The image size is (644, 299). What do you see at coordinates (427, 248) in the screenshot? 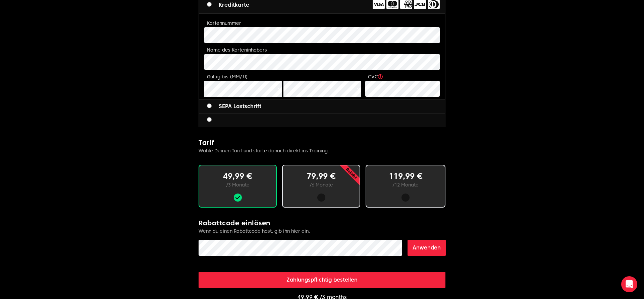
I see `button: Anwenden` at bounding box center [427, 248].